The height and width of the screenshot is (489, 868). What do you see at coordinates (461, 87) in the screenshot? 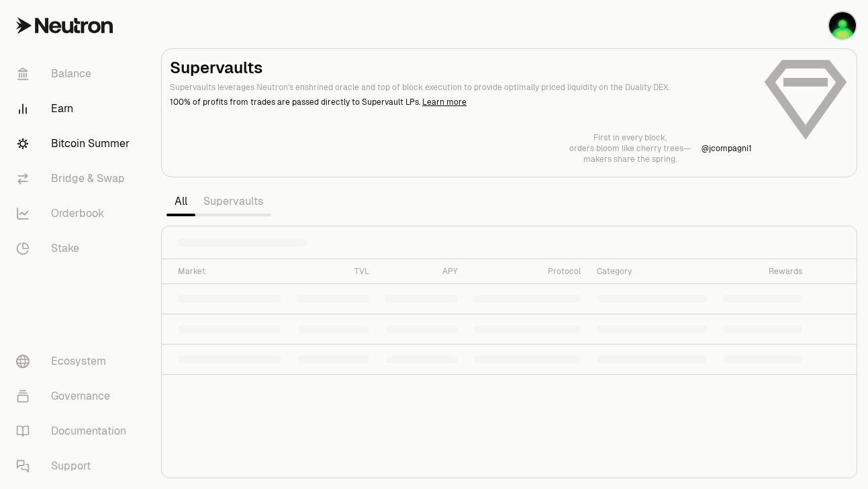
I see `p: Supervaults leverages Neutron's enshrined oracle and top of block execution to provide optimally ...` at bounding box center [461, 87].